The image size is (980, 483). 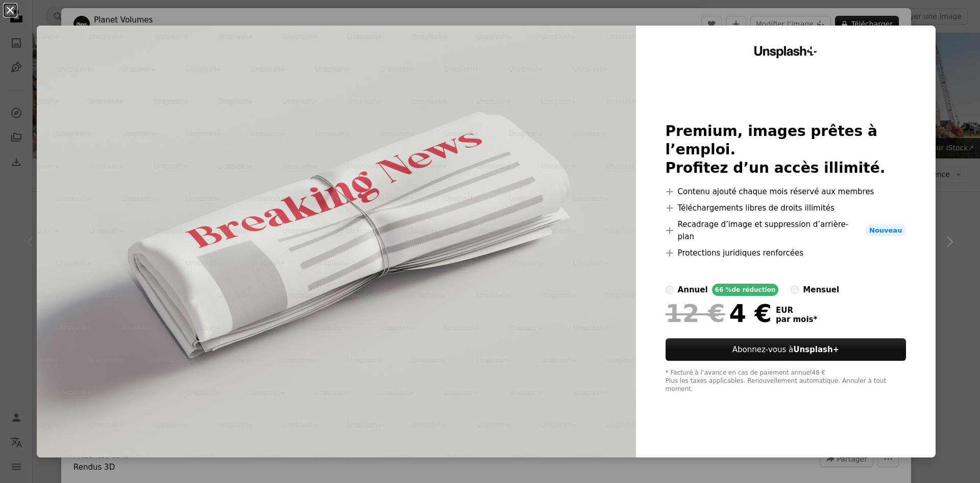 I want to click on span: Nouveau, so click(x=886, y=231).